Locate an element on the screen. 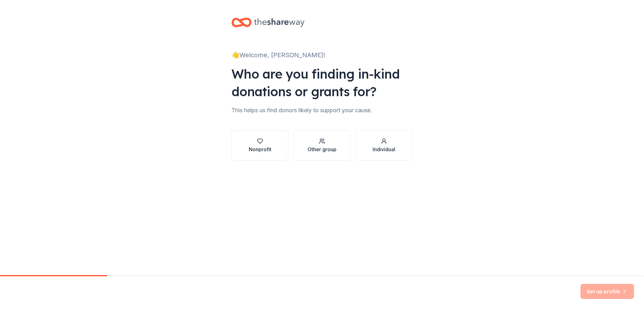 The height and width of the screenshot is (309, 644). div: Who are you finding in-kind donations or grants for? is located at coordinates (322, 83).